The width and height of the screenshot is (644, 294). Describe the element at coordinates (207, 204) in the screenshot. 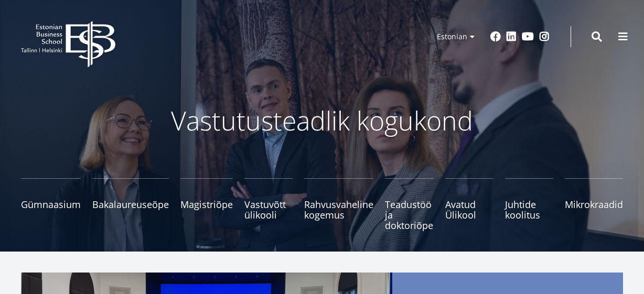

I see `a: Magistriõpe` at that location.